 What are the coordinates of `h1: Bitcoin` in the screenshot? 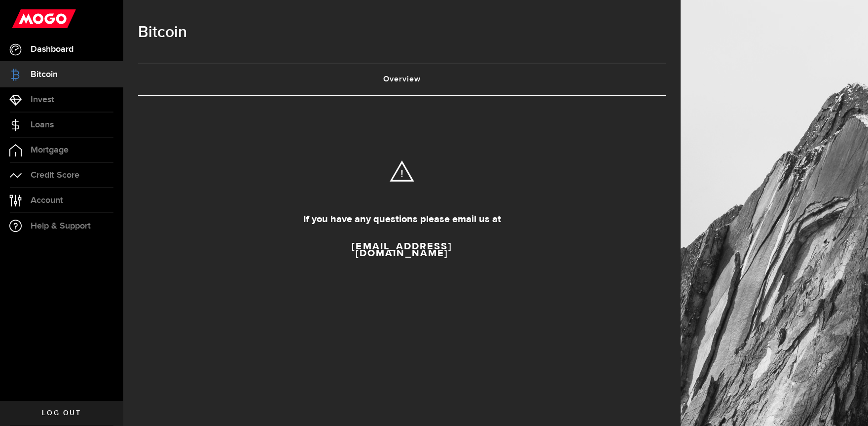 It's located at (402, 33).